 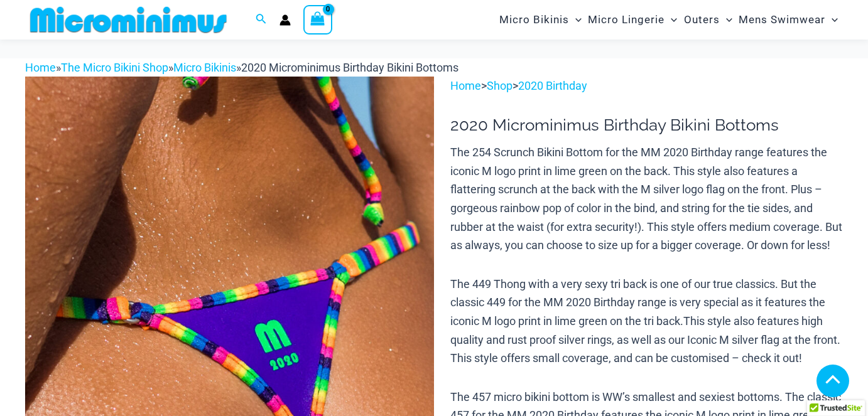 What do you see at coordinates (128, 19) in the screenshot?
I see `img: MM SHOP LOGO FLAT` at bounding box center [128, 19].